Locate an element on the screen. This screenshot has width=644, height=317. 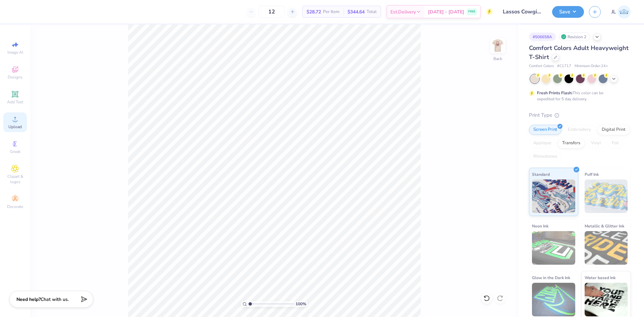
span: Chat with us. is located at coordinates (55, 299).